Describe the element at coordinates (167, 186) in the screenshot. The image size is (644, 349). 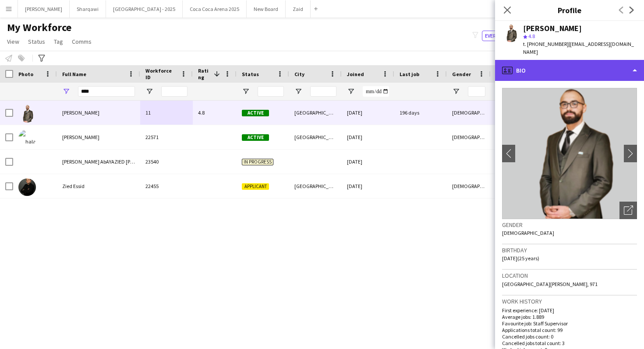
I see `div: 22455` at that location.